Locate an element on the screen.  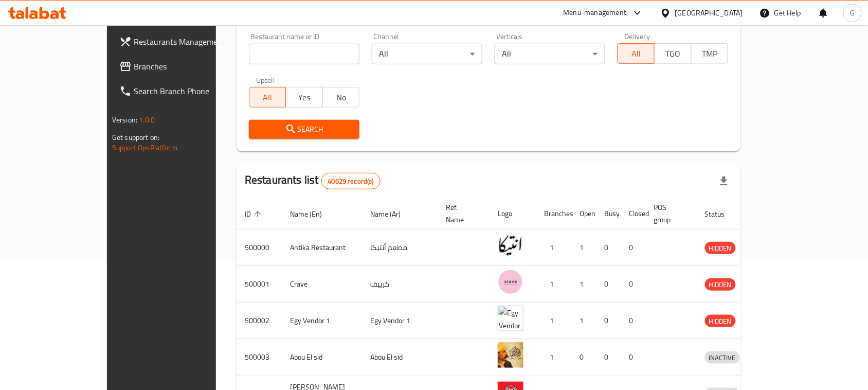
td: كرييف is located at coordinates (399, 284).